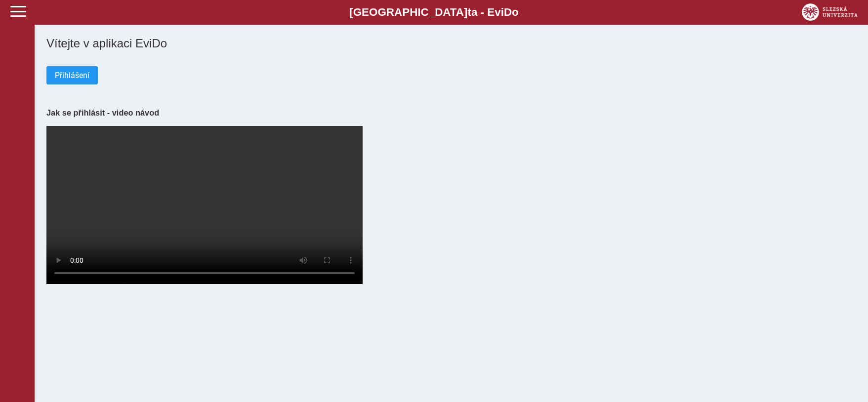 The height and width of the screenshot is (402, 868). Describe the element at coordinates (508, 12) in the screenshot. I see `span: D` at that location.